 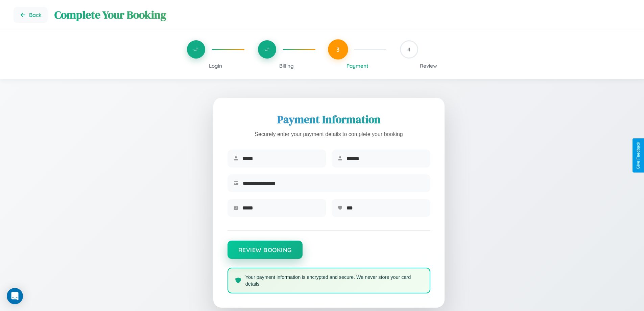 I want to click on span: 4, so click(x=409, y=49).